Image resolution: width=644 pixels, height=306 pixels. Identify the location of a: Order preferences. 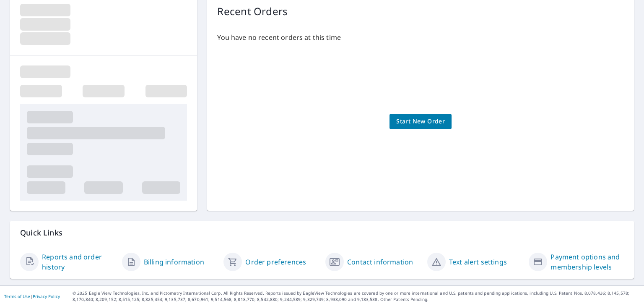
(275, 262).